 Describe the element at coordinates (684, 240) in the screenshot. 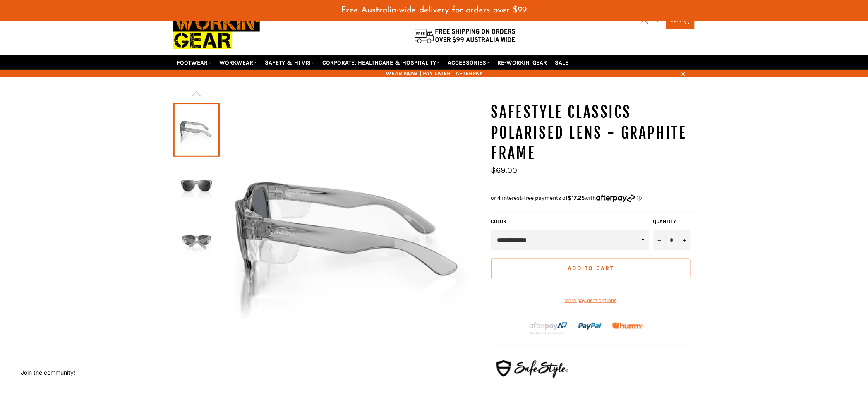

I see `button: Increase item quantity by one` at that location.